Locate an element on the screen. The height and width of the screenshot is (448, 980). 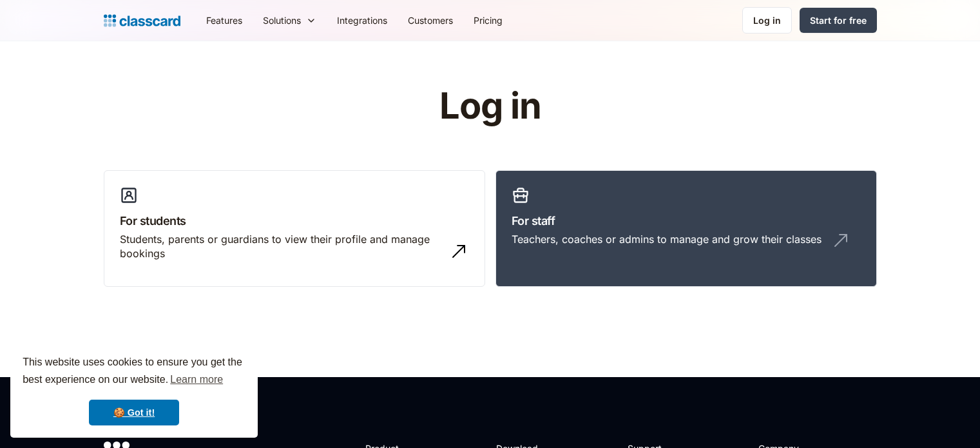
div: cookieconsent is located at coordinates (134, 390).